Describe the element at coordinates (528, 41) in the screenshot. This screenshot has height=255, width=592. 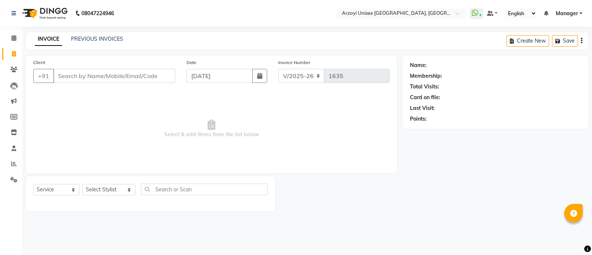
I see `button: Create New` at that location.